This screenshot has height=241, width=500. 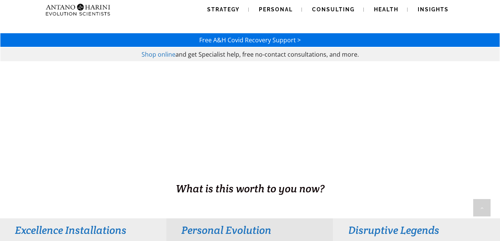 What do you see at coordinates (83, 230) in the screenshot?
I see `h3: Excellence Installations` at bounding box center [83, 230].